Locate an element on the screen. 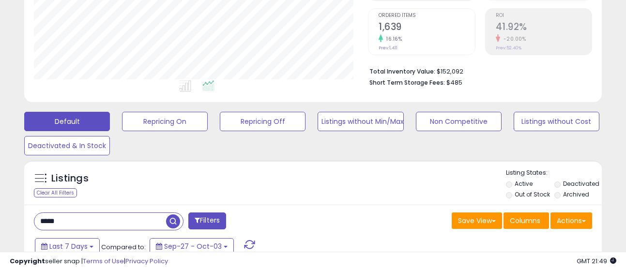 The height and width of the screenshot is (271, 626). small: 16.16% is located at coordinates (392, 39).